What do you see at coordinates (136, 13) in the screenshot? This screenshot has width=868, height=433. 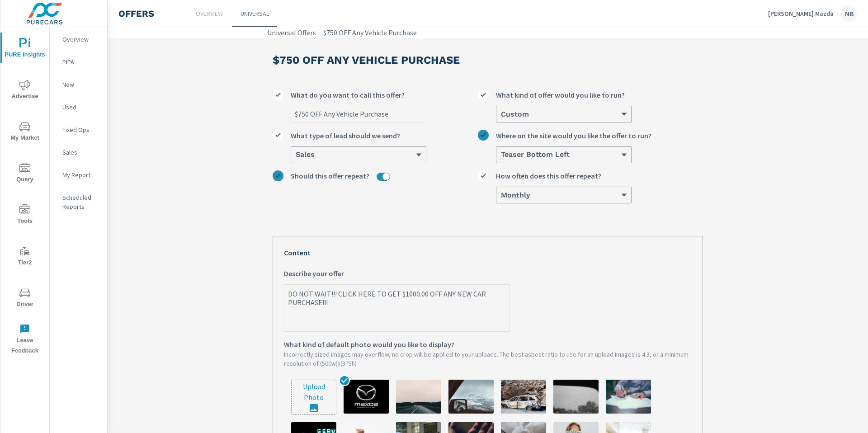 I see `h4: Offers` at bounding box center [136, 13].